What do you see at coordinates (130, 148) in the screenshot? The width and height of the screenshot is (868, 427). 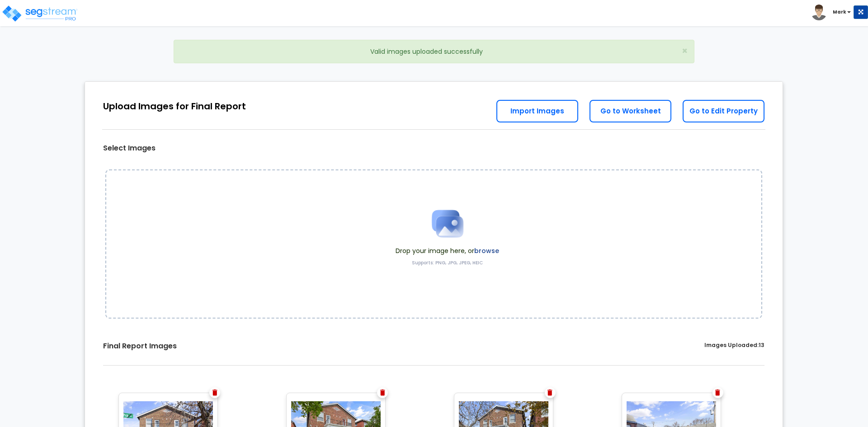 I see `label: Select Images` at bounding box center [130, 148].